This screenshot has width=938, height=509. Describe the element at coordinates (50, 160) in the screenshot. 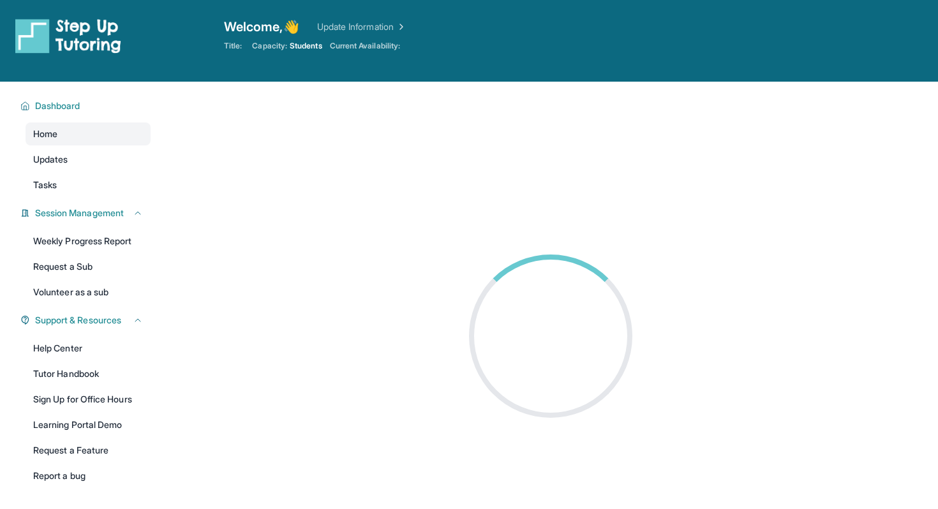

I see `span: Updates` at that location.